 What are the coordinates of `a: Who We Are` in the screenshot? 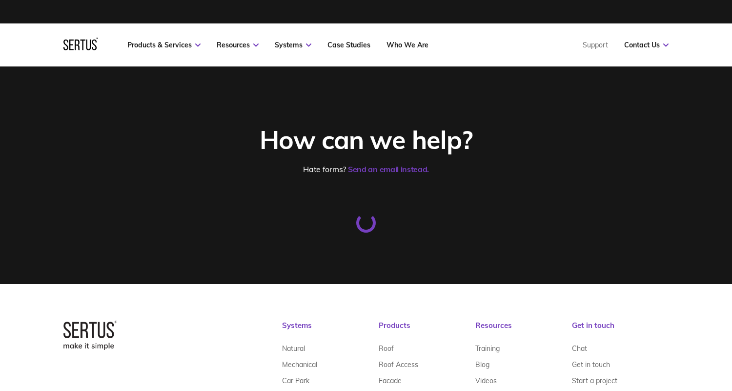 It's located at (408, 45).